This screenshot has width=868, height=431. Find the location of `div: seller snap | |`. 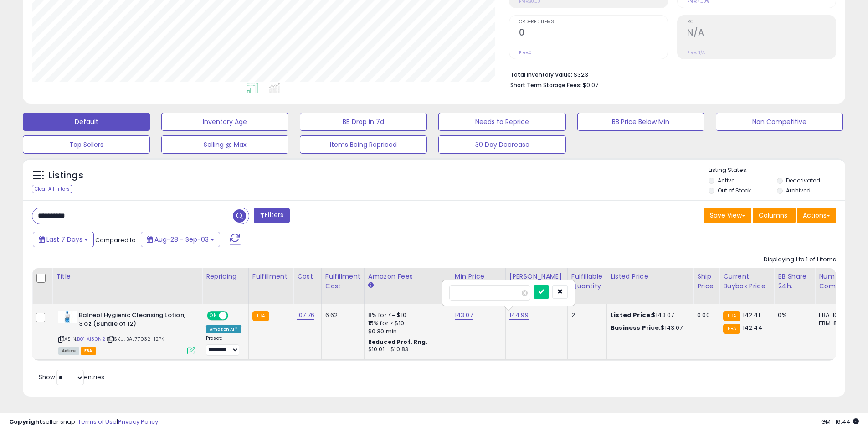

div: seller snap | | is located at coordinates (83, 422).